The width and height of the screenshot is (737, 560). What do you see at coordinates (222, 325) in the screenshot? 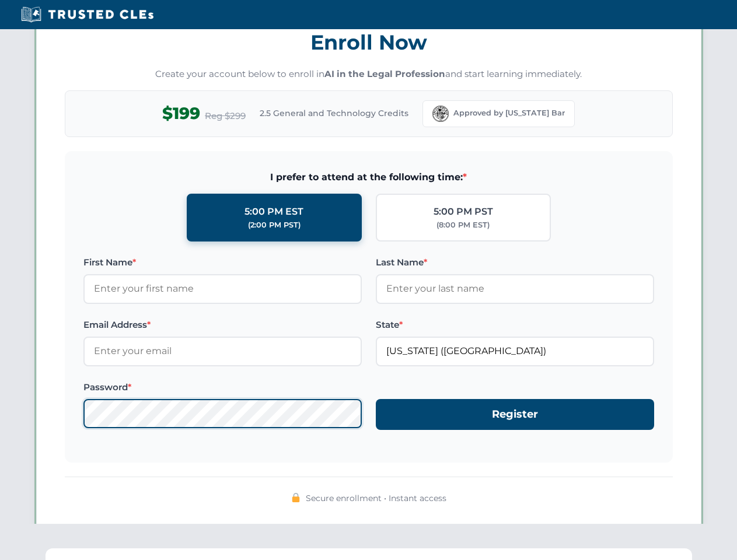
I see `label: Email Address` at bounding box center [222, 325].